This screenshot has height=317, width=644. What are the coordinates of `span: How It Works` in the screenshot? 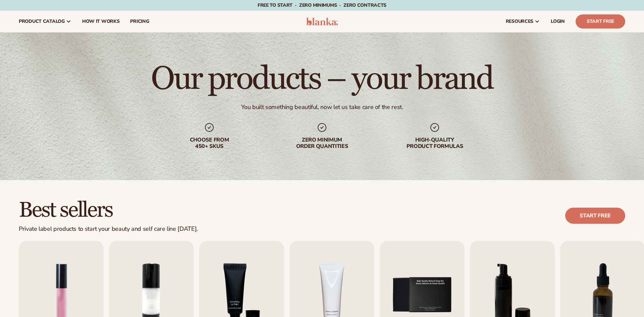 It's located at (101, 22).